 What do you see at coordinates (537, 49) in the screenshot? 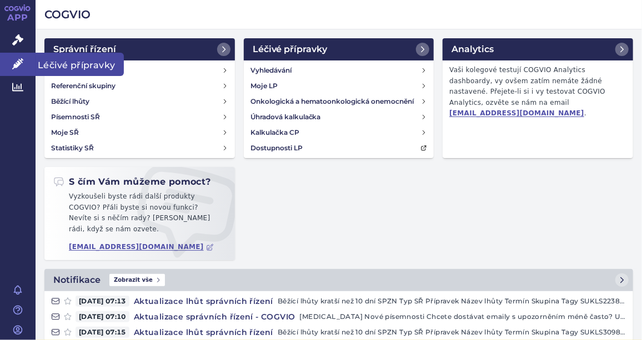
I see `a: Analytics` at bounding box center [537, 49].